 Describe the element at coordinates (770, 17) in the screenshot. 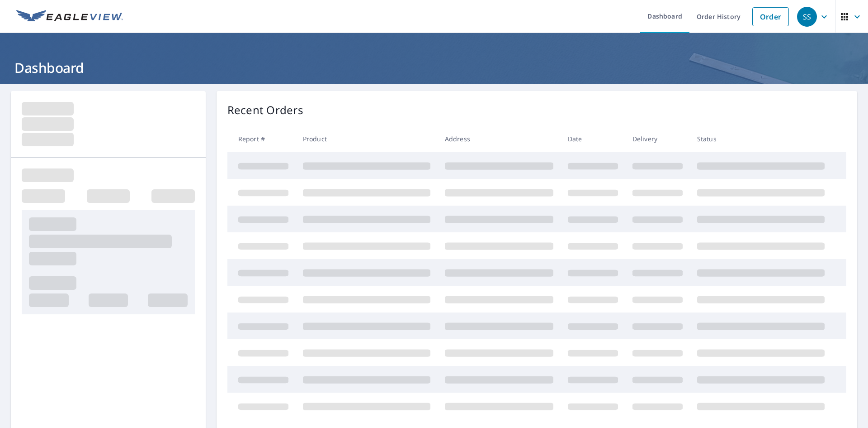

I see `a: Order` at that location.